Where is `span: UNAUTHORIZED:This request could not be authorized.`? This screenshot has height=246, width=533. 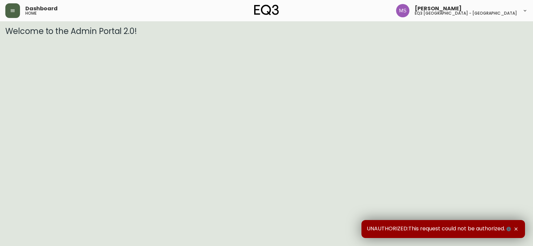
span: UNAUTHORIZED:This request could not be authorized. is located at coordinates (439, 229).